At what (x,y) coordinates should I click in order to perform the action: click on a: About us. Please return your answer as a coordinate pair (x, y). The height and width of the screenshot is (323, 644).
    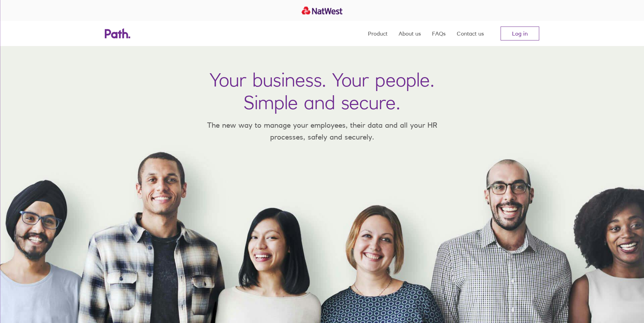
    Looking at the image, I should click on (410, 34).